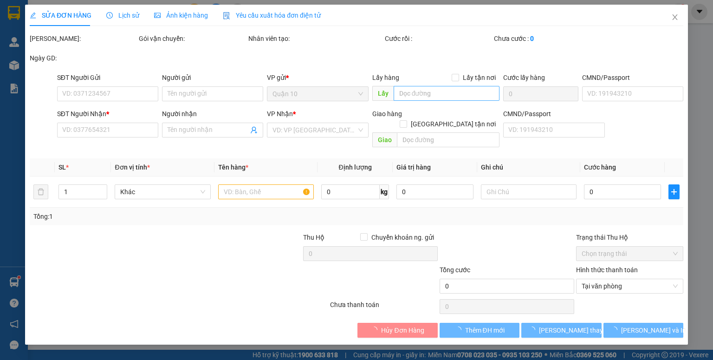 The width and height of the screenshot is (713, 360). I want to click on span: Quận 10, so click(318, 94).